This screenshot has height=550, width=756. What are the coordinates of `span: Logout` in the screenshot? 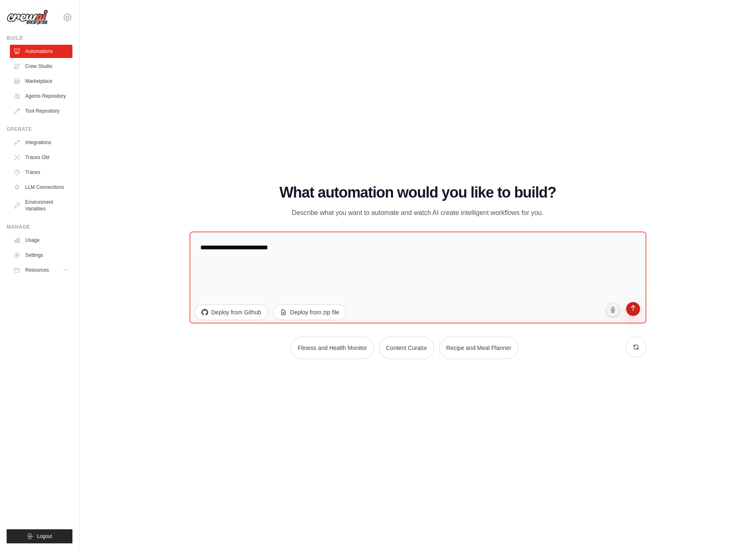 It's located at (44, 536).